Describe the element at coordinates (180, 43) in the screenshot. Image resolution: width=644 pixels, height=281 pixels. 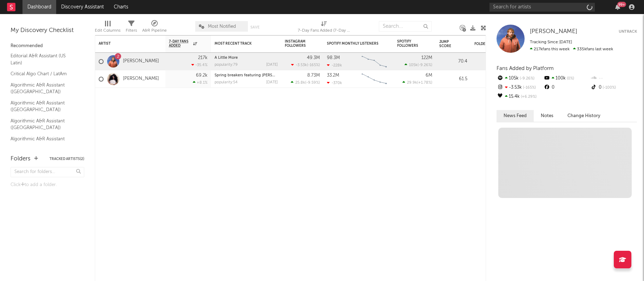
I see `span: 7-Day Fans Added` at that location.